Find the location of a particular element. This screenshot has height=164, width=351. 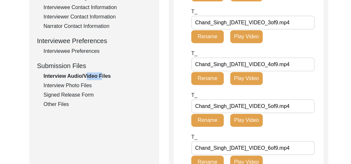

div: Interviewer Contact Information is located at coordinates (97, 17).